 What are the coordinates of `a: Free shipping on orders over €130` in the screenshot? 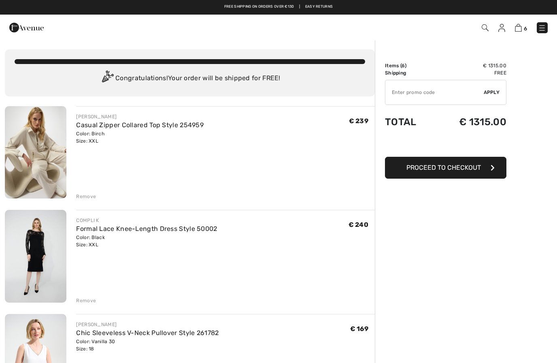 It's located at (259, 7).